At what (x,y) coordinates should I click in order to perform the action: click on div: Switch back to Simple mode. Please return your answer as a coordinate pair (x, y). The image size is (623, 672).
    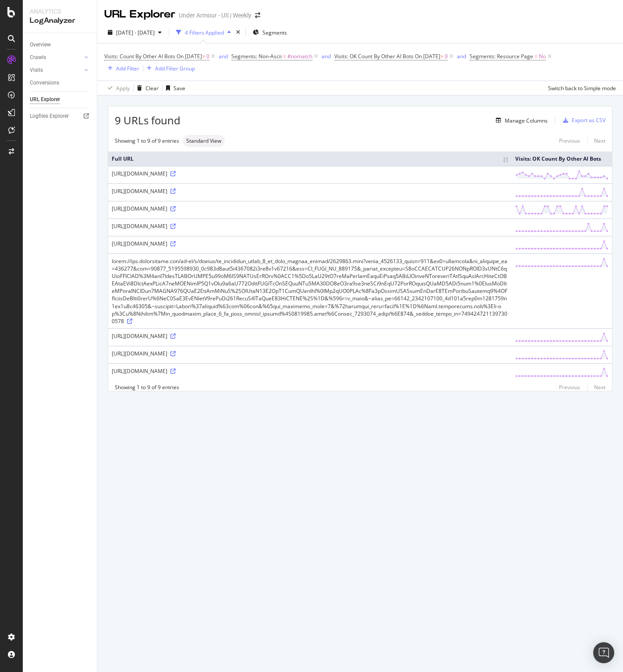
    Looking at the image, I should click on (581, 88).